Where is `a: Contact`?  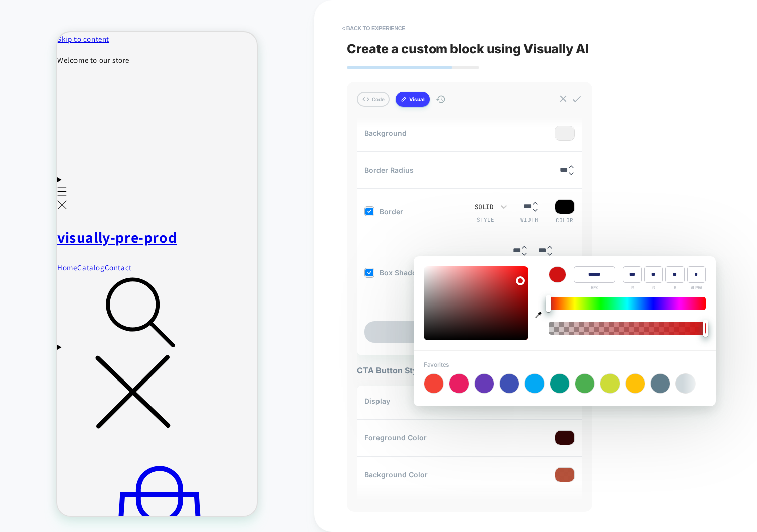
a: Contact is located at coordinates (61, 235).